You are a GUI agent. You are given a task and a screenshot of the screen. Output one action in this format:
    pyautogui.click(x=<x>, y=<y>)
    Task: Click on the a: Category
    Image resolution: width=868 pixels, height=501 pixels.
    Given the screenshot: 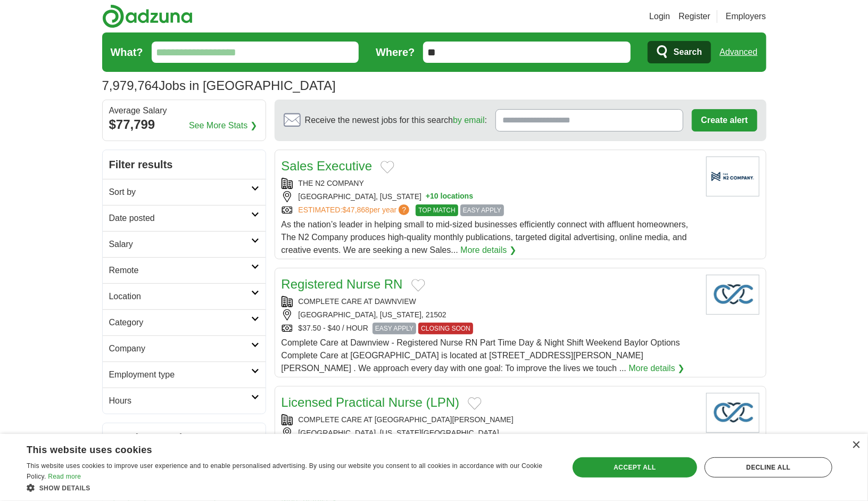 What is the action you would take?
    pyautogui.click(x=184, y=322)
    